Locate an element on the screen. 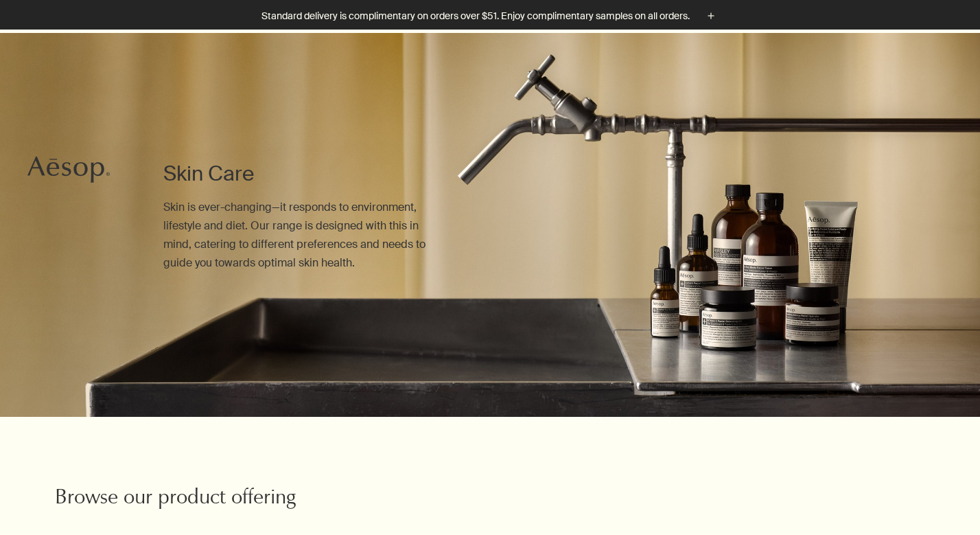 The height and width of the screenshot is (535, 980). svg: Aesop is located at coordinates (69, 170).